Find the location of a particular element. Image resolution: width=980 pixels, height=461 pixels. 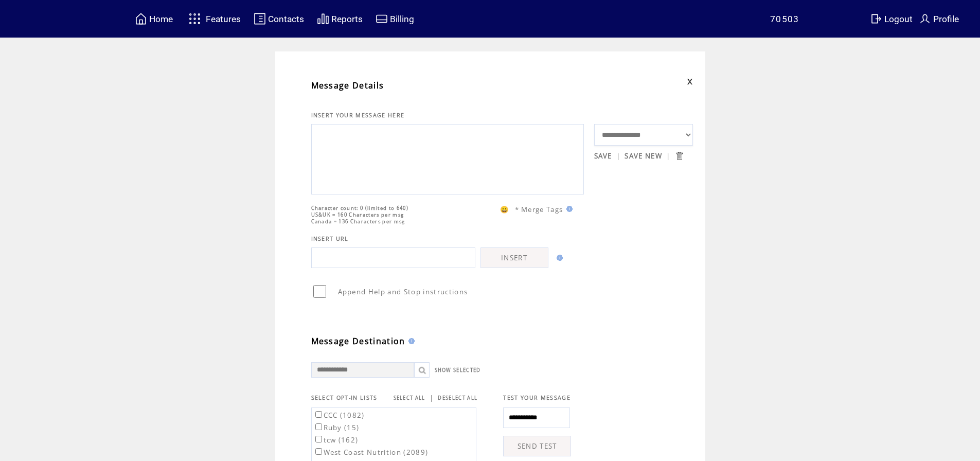

input: Ruby (15) is located at coordinates (318, 426).